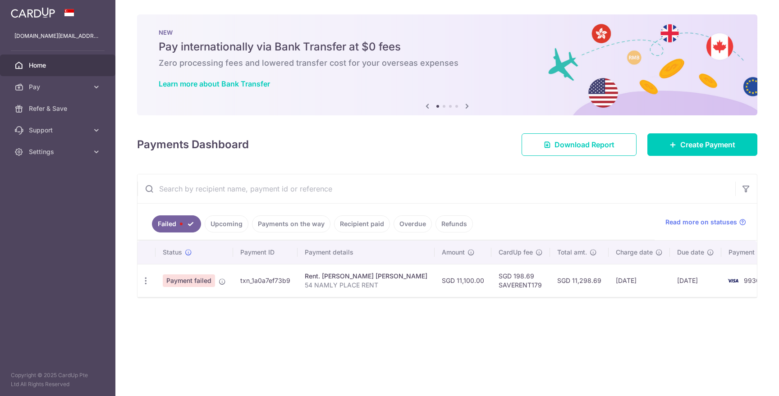 Image resolution: width=779 pixels, height=396 pixels. I want to click on span: Charge date, so click(634, 252).